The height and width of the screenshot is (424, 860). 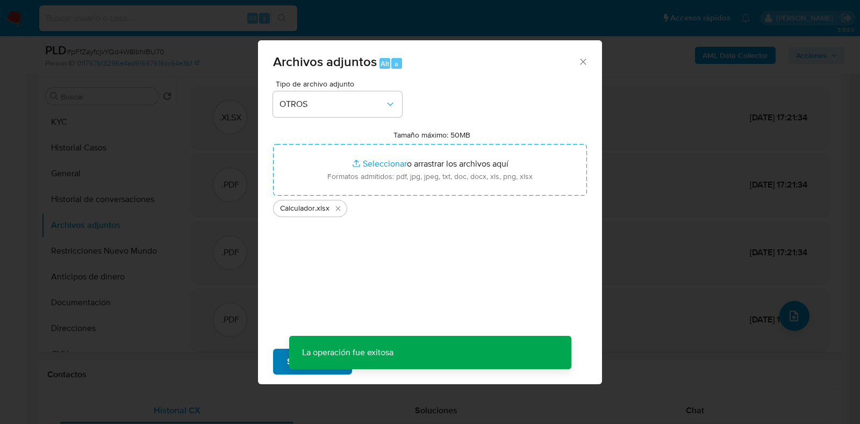 What do you see at coordinates (388, 362) in the screenshot?
I see `span: Cancelar` at bounding box center [388, 362].